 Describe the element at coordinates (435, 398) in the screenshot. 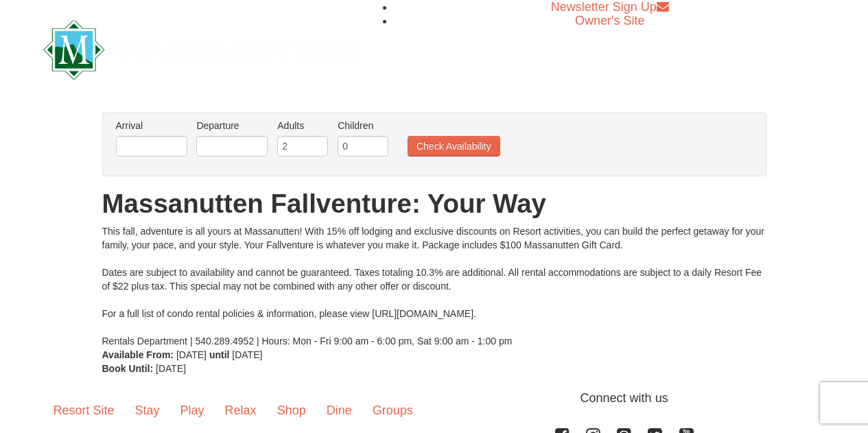

I see `p: Connect with us` at that location.